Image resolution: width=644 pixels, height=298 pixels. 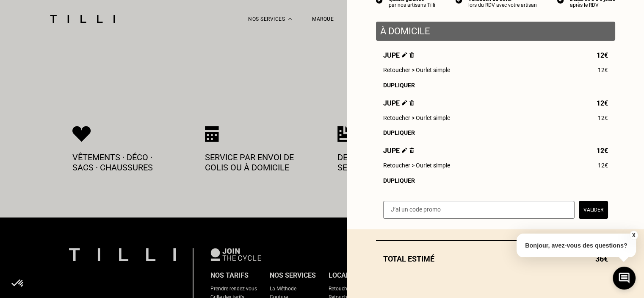 I want to click on div: après le RDV, so click(x=593, y=5).